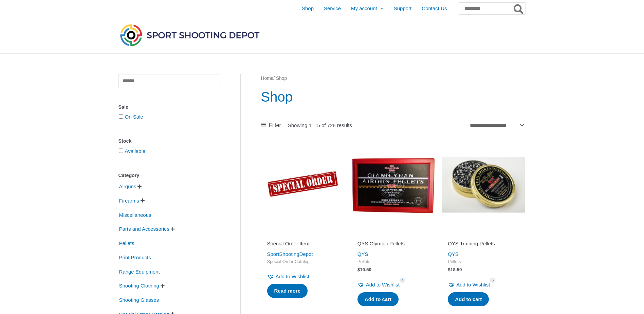 The image size is (644, 314). Describe the element at coordinates (454, 269) in the screenshot. I see `bdi: 18.50` at that location.